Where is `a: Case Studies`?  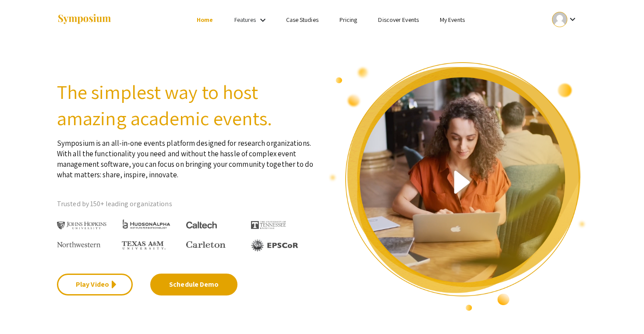 a: Case Studies is located at coordinates (302, 20).